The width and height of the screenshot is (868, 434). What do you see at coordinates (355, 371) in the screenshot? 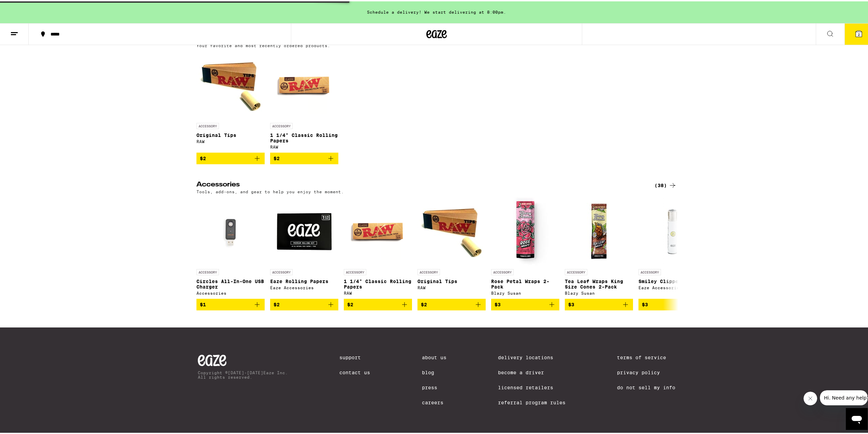
I see `a: Contact Us` at bounding box center [355, 371].